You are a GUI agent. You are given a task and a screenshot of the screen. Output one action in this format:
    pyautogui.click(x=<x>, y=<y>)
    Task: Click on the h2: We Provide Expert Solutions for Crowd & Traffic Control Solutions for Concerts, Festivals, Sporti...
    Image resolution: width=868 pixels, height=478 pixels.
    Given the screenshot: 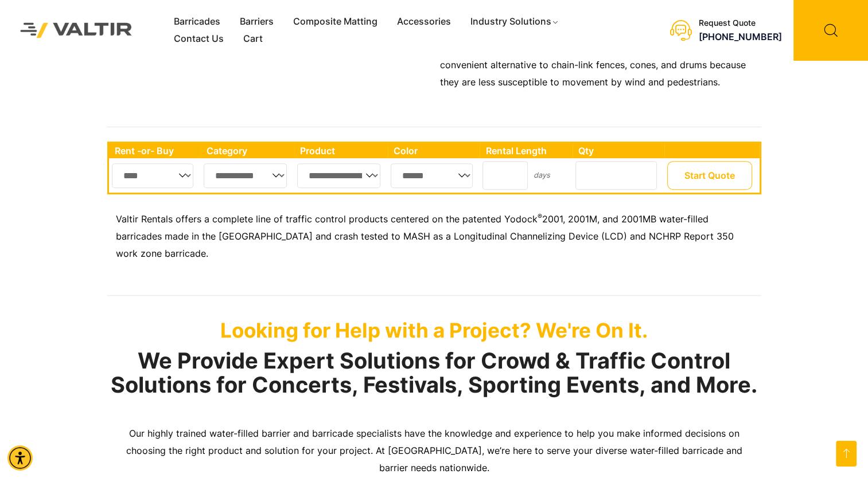 What is the action you would take?
    pyautogui.click(x=435, y=373)
    